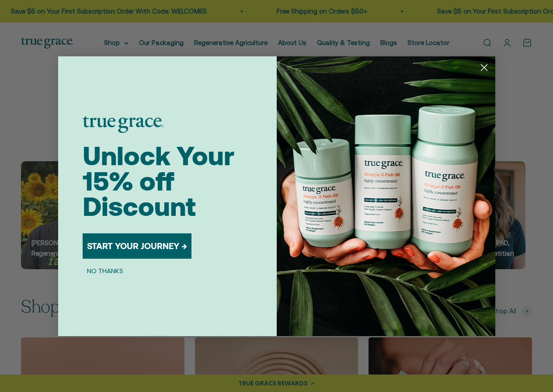 The image size is (553, 392). Describe the element at coordinates (137, 246) in the screenshot. I see `button: START YOUR JOURNEY →` at that location.